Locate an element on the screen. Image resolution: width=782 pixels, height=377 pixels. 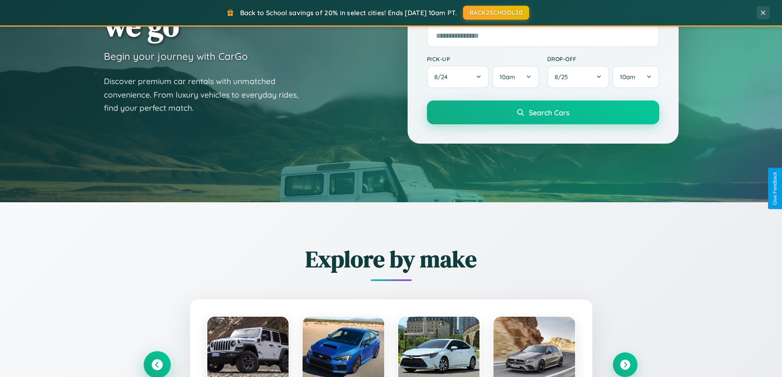
span: Search Cars is located at coordinates (549, 112).